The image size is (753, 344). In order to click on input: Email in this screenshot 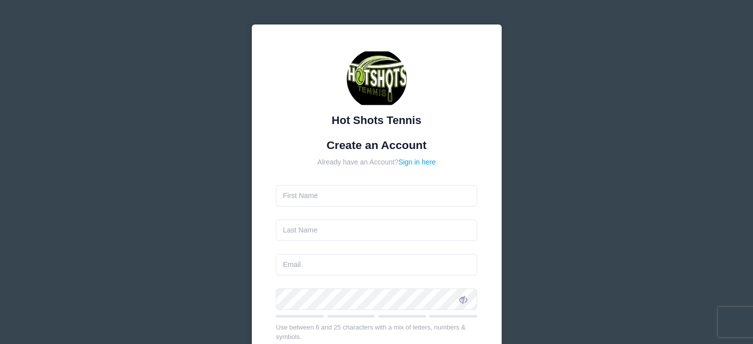, I will do `click(376, 264)`.